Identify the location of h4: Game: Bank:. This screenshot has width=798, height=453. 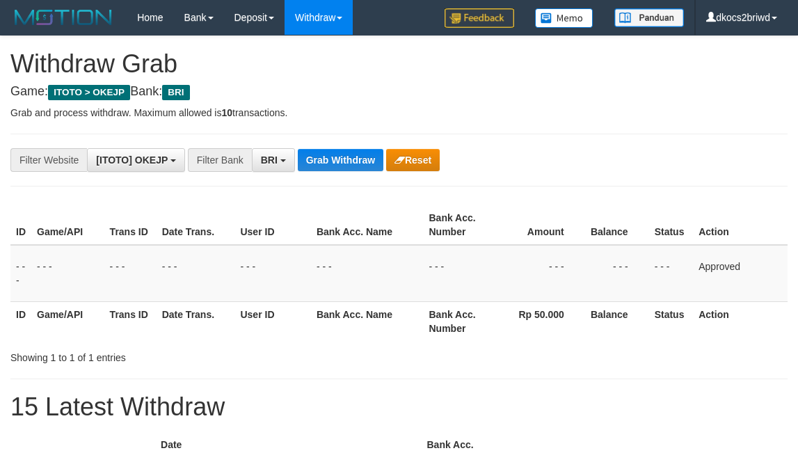
(399, 92).